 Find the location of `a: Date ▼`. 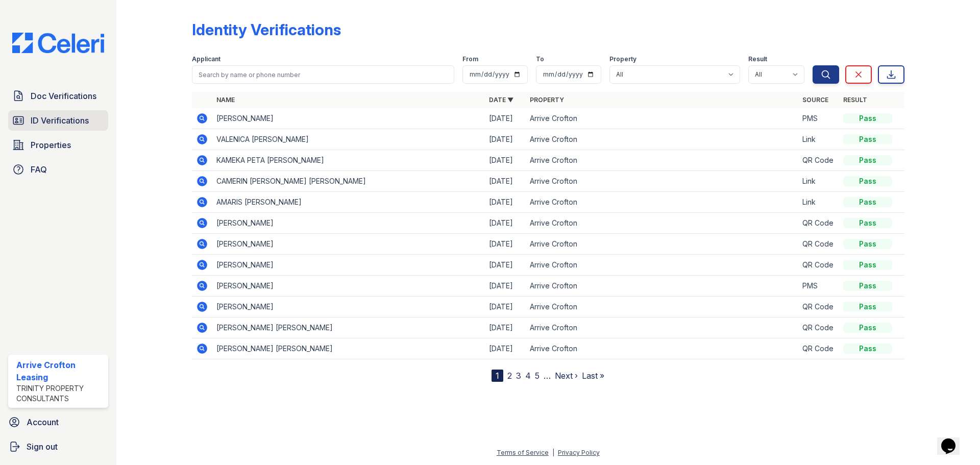

a: Date ▼ is located at coordinates (502, 100).